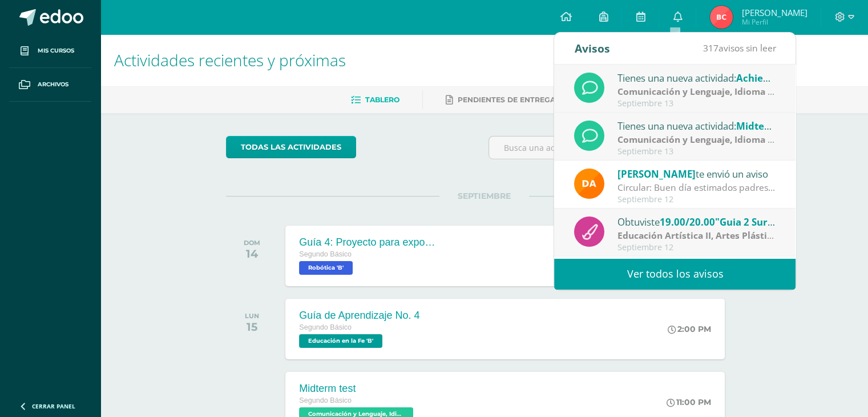 The width and height of the screenshot is (868, 417). I want to click on span: Educación en la Fe 'B', so click(341, 341).